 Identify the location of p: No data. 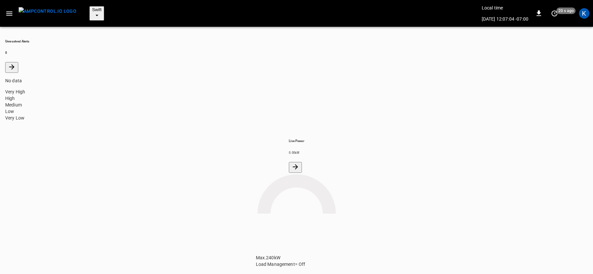
(296, 81).